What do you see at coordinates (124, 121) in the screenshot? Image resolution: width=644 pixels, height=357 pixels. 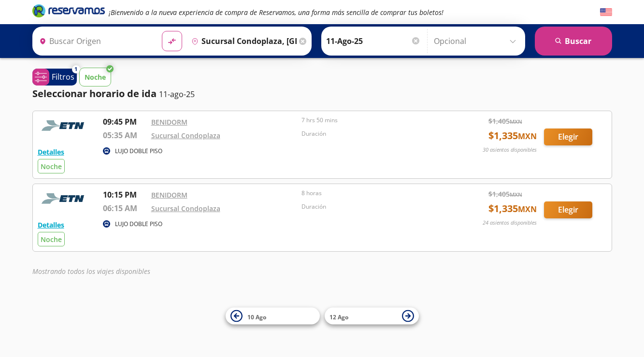 I see `p: 09:45 PM` at bounding box center [124, 121].